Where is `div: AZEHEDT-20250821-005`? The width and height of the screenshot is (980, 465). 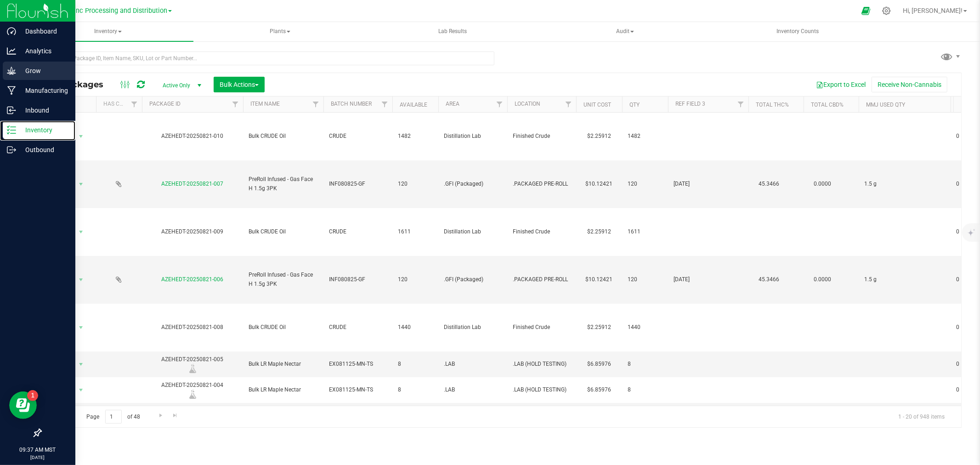 div: AZEHEDT-20250821-005 is located at coordinates (193, 364).